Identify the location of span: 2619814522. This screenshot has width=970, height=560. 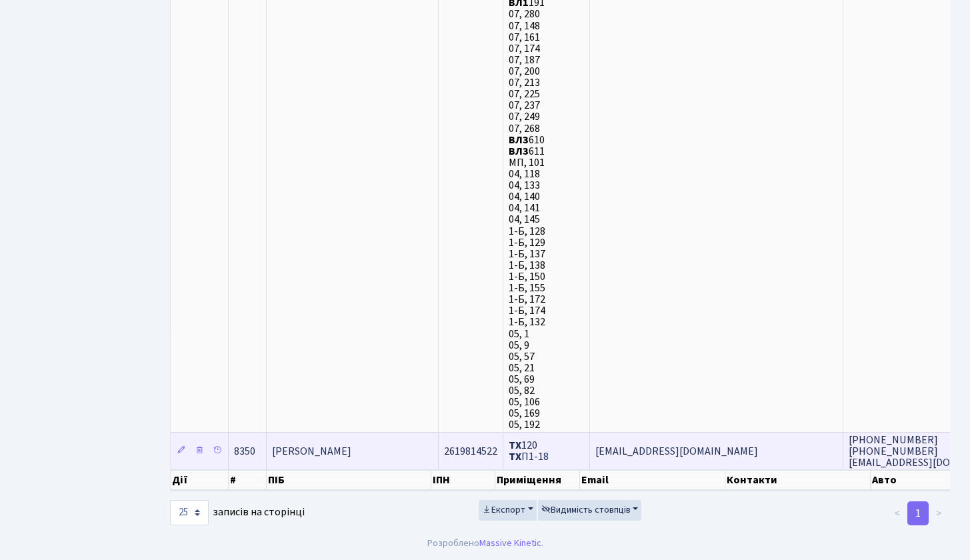
(471, 452).